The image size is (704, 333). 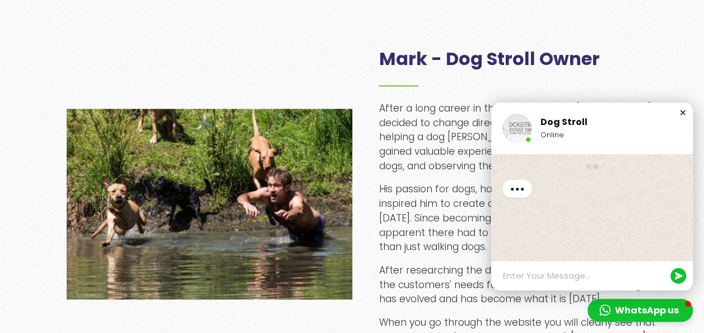 What do you see at coordinates (683, 113) in the screenshot?
I see `div: Close chat window` at bounding box center [683, 113].